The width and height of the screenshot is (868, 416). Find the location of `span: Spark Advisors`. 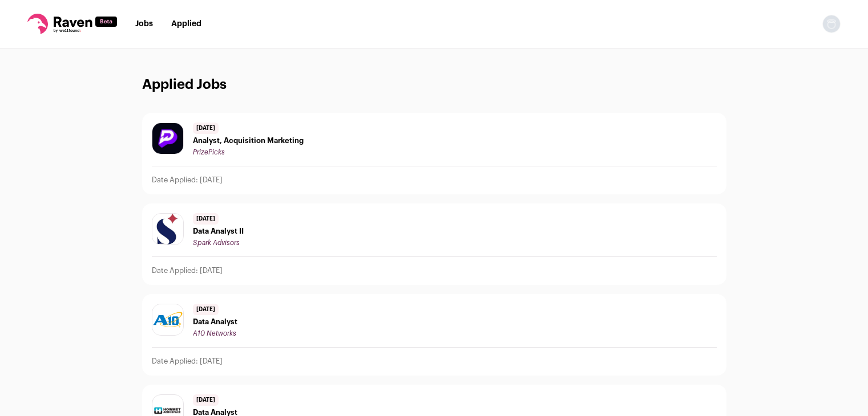

span: Spark Advisors is located at coordinates (216, 243).